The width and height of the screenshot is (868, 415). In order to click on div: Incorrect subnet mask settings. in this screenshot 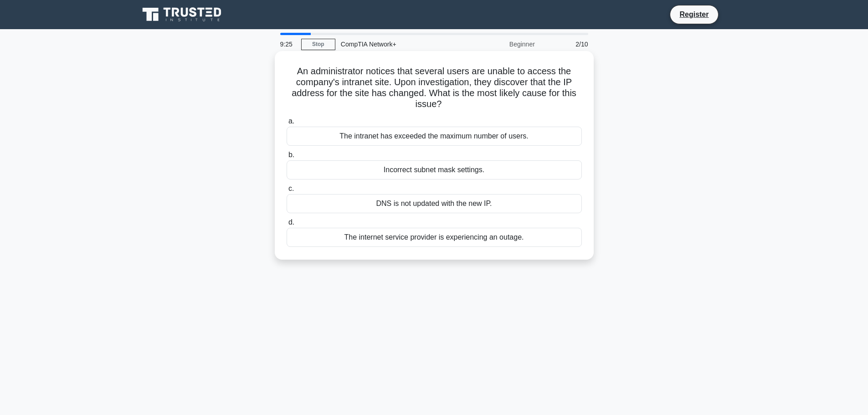, I will do `click(434, 170)`.